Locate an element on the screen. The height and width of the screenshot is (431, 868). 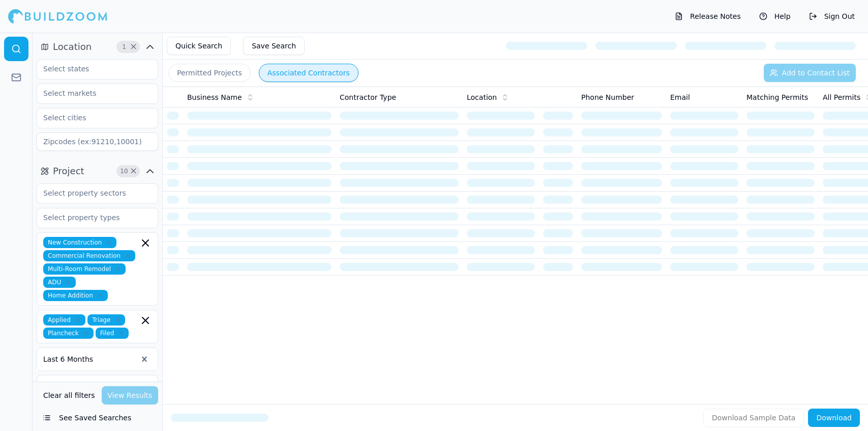
input: Select cities is located at coordinates (91, 118).